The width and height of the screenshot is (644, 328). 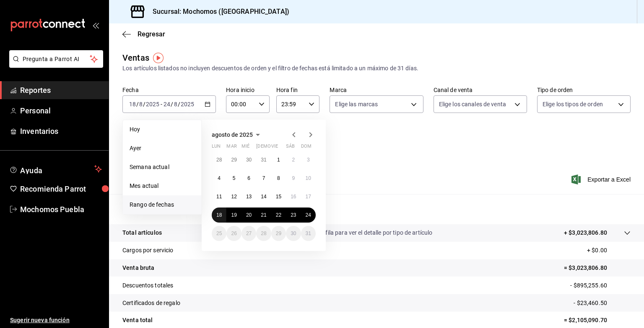 I want to click on button: 8 de agosto de 2025, so click(x=279, y=178).